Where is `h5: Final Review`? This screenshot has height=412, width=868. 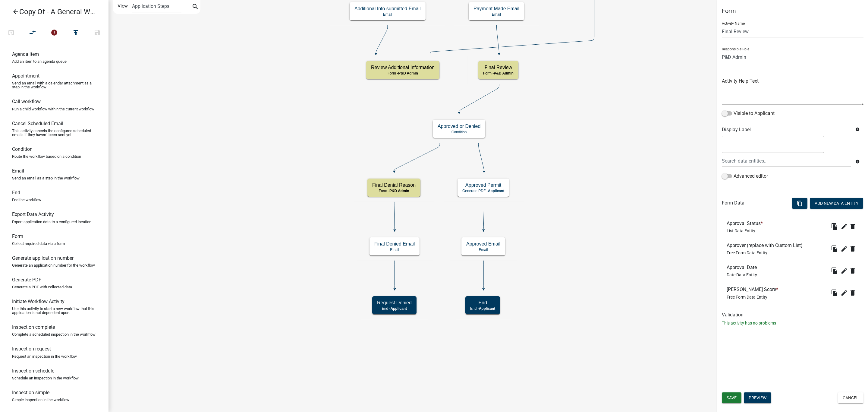
h5: Final Review is located at coordinates (498, 67).